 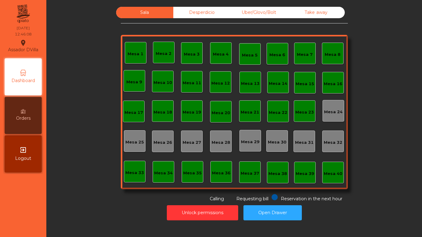 What do you see at coordinates (145, 12) in the screenshot?
I see `div: Sala` at bounding box center [145, 12].